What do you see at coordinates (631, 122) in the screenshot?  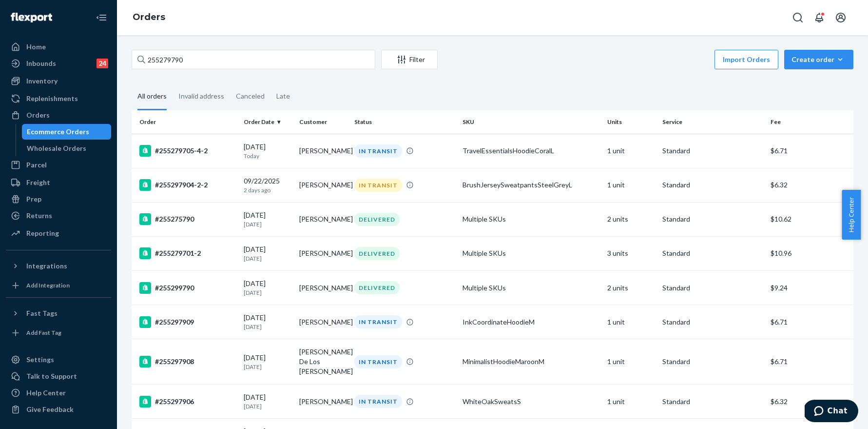 I see `th: Units` at bounding box center [631, 122].